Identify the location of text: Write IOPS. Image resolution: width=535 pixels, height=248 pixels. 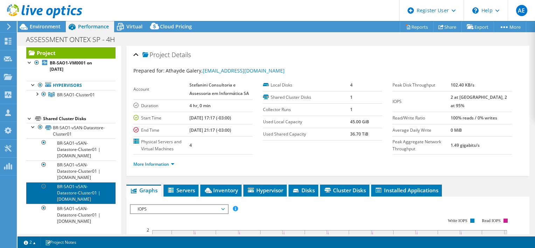
(458, 221).